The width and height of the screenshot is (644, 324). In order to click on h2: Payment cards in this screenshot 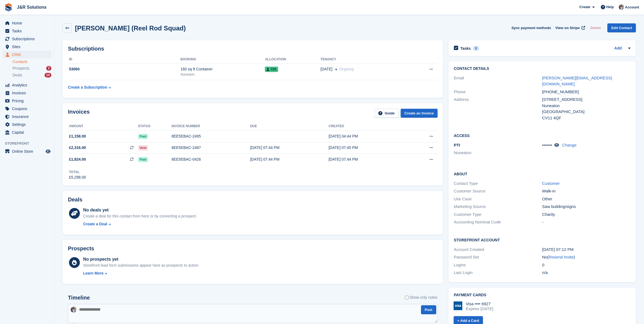, I will do `click(542, 295)`.